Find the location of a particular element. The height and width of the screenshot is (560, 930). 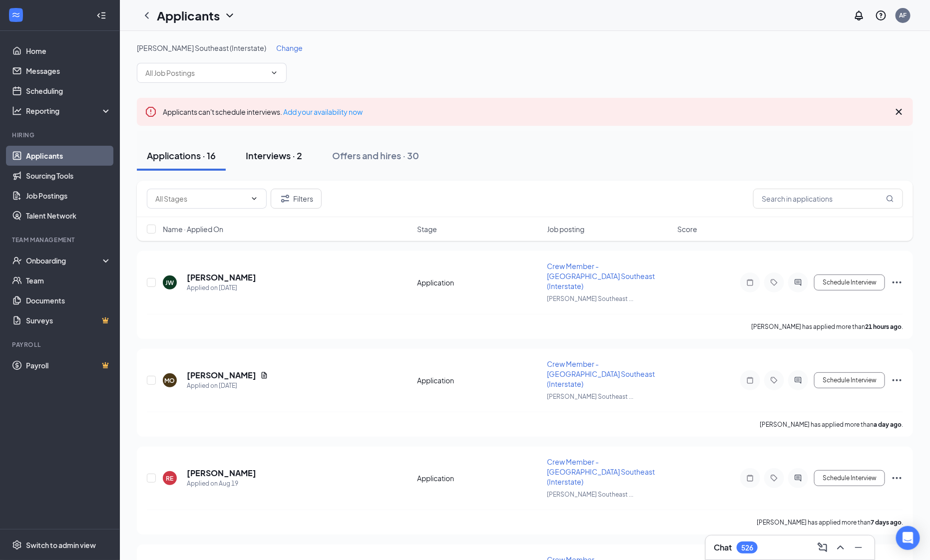

a: Add your availability now is located at coordinates (323, 112).